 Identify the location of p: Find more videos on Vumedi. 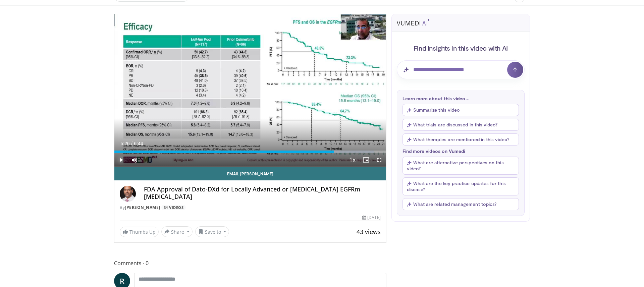
(461, 151).